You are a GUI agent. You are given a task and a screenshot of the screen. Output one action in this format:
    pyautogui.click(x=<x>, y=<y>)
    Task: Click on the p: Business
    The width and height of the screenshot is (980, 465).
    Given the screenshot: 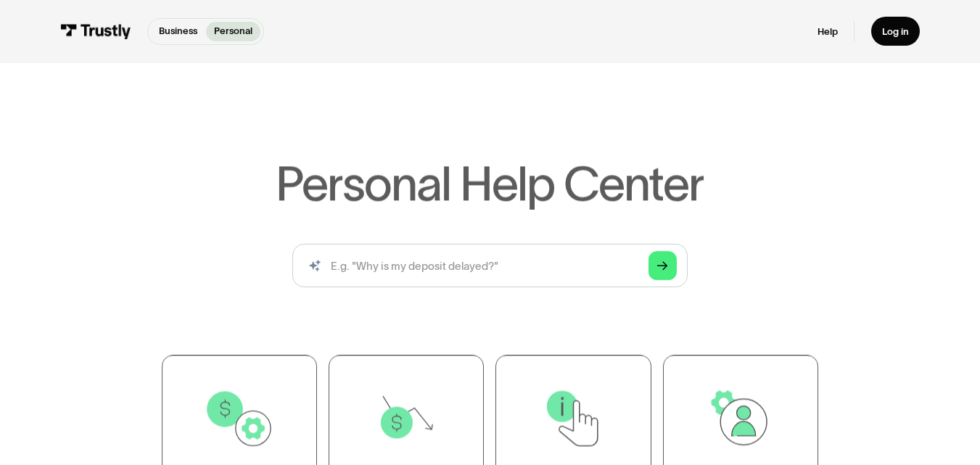 What is the action you would take?
    pyautogui.click(x=178, y=31)
    